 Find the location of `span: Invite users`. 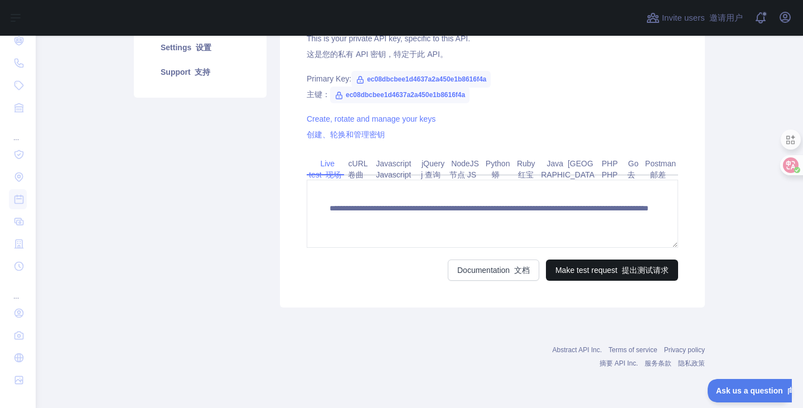

span: Invite users is located at coordinates (702, 18).